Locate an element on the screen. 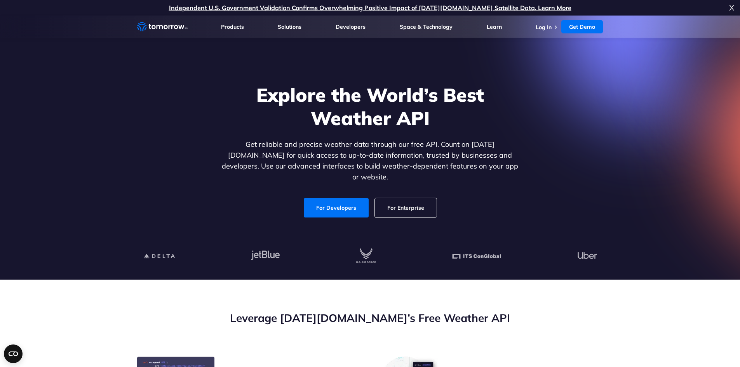 The height and width of the screenshot is (367, 740). a: Solutions is located at coordinates (289, 27).